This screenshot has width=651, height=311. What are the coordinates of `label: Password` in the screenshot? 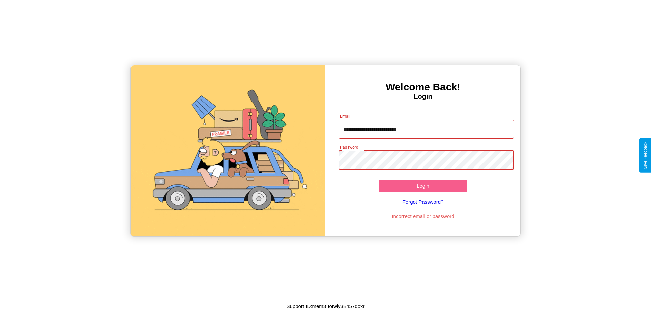 It's located at (349, 147).